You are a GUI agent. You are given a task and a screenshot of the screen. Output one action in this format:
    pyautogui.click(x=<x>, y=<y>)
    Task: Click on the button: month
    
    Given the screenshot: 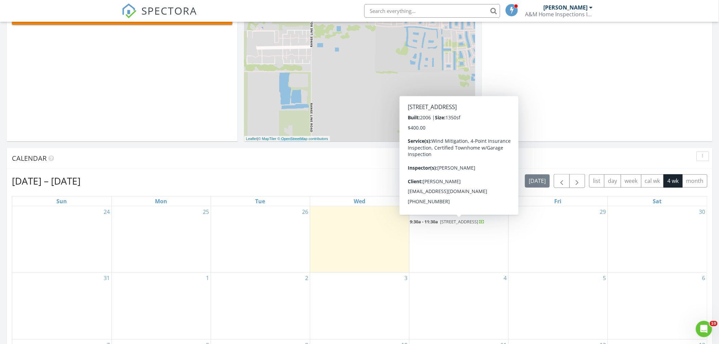 What is the action you would take?
    pyautogui.click(x=695, y=181)
    